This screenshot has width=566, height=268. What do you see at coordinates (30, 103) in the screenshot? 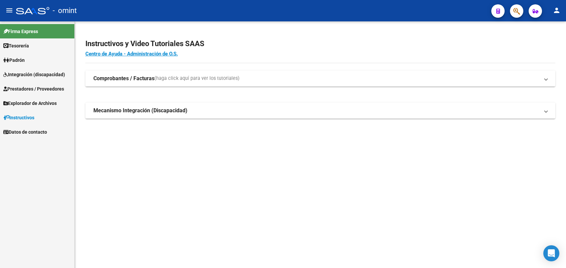
I see `span: Explorador de Archivos` at bounding box center [30, 103].